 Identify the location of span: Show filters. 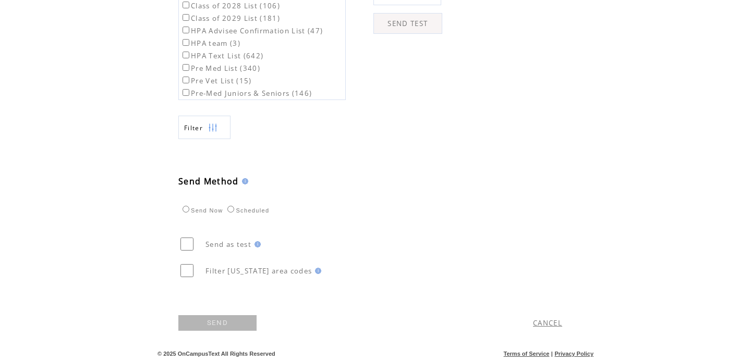
(193, 128).